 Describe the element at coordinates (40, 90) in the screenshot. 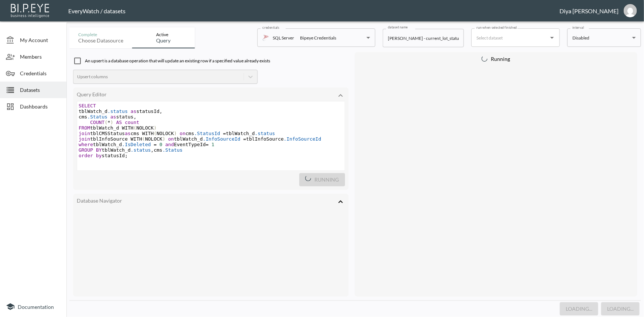

I see `span: Datasets` at that location.